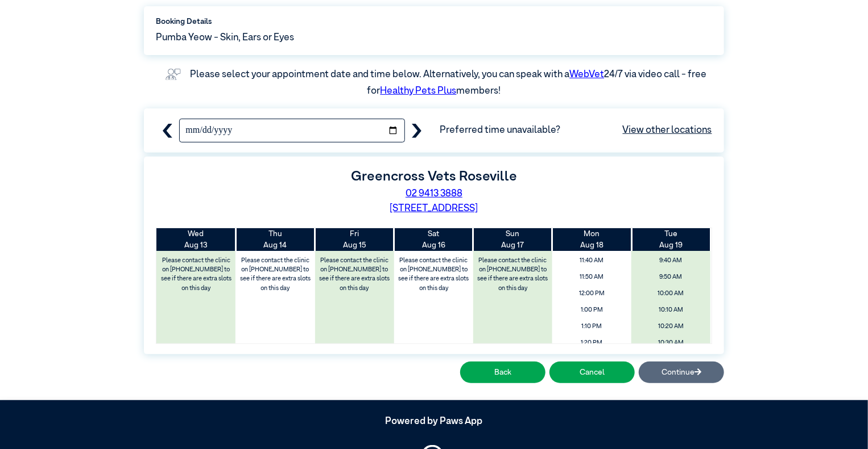  Describe the element at coordinates (434, 194) in the screenshot. I see `span: 02 9413 3888` at that location.